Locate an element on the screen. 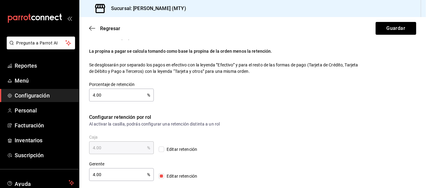  span: Personal is located at coordinates (44, 110).